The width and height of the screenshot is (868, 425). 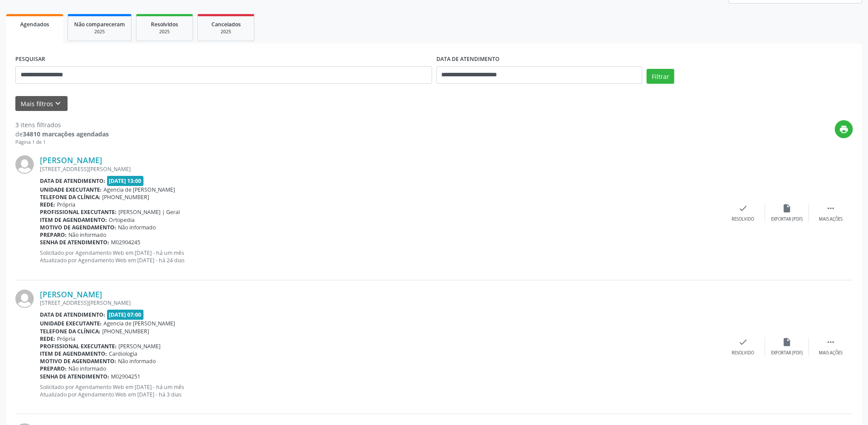 I want to click on span: Ortopedia, so click(x=122, y=220).